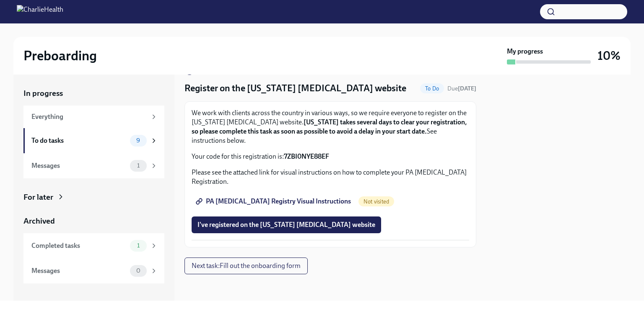 This screenshot has width=644, height=309. Describe the element at coordinates (608, 56) in the screenshot. I see `h3: 10%` at that location.